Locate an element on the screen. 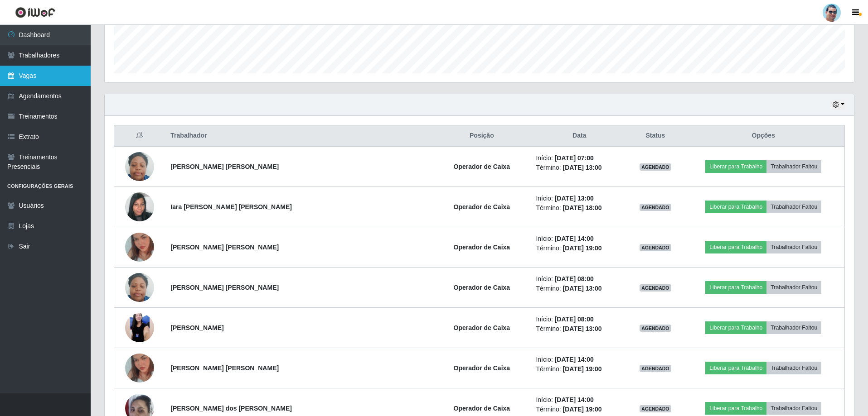 The height and width of the screenshot is (416, 868). th: Status is located at coordinates (655, 136).